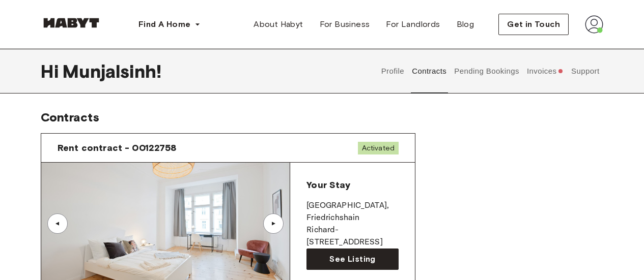 This screenshot has height=280, width=644. I want to click on button: Profile, so click(392, 71).